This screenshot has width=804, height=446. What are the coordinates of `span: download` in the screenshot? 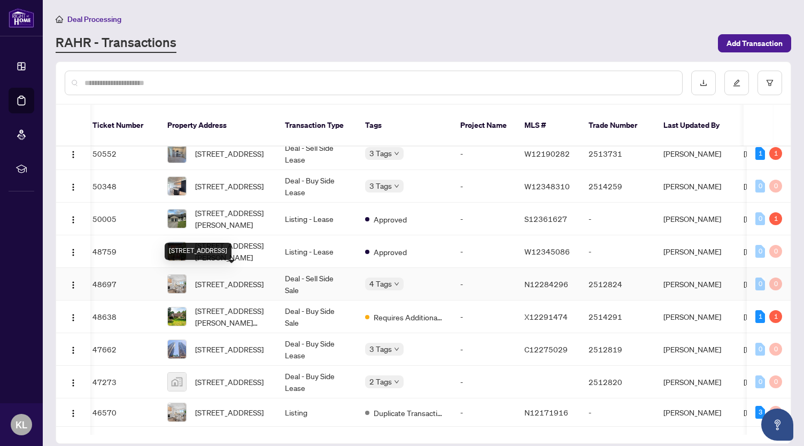 It's located at (703, 83).